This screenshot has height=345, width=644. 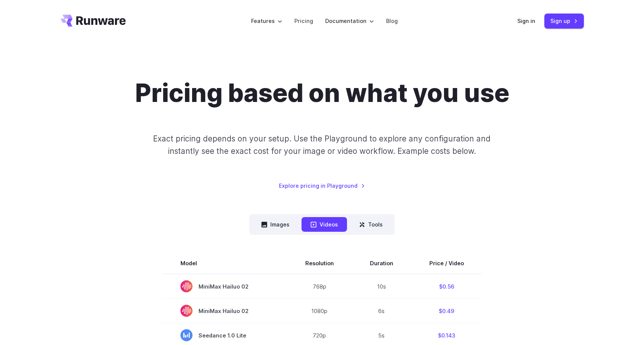 I want to click on th: Duration, so click(x=381, y=263).